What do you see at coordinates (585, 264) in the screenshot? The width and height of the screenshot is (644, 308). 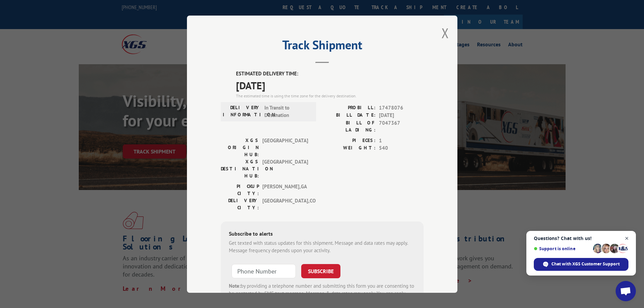 I see `span: Chat with XGS Customer Support` at bounding box center [585, 264].